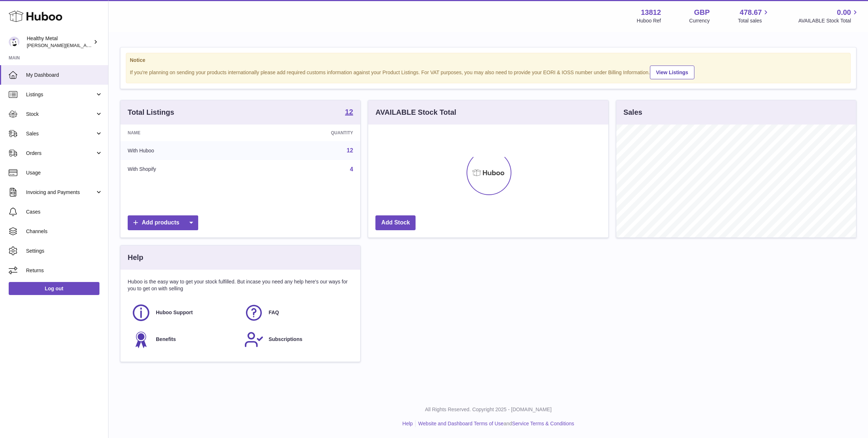 Image resolution: width=868 pixels, height=438 pixels. Describe the element at coordinates (754, 16) in the screenshot. I see `a: 478.67 Total sales` at that location.